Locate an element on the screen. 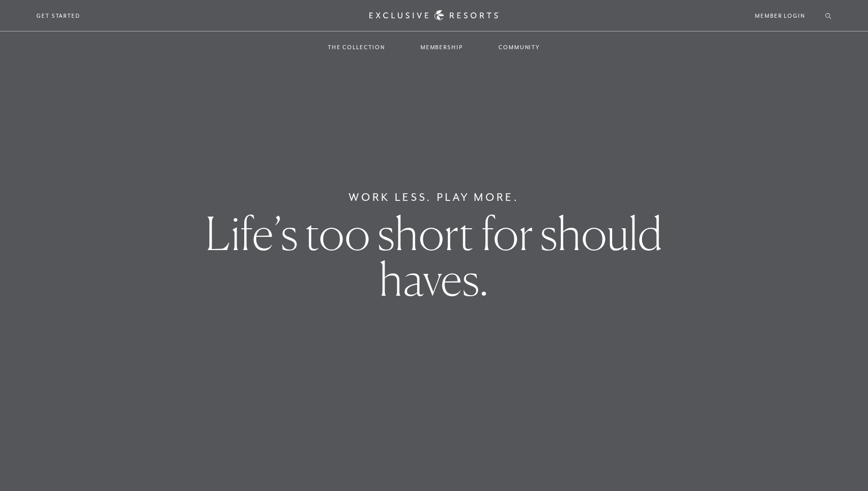 The height and width of the screenshot is (491, 868). a: Membership is located at coordinates (442, 47).